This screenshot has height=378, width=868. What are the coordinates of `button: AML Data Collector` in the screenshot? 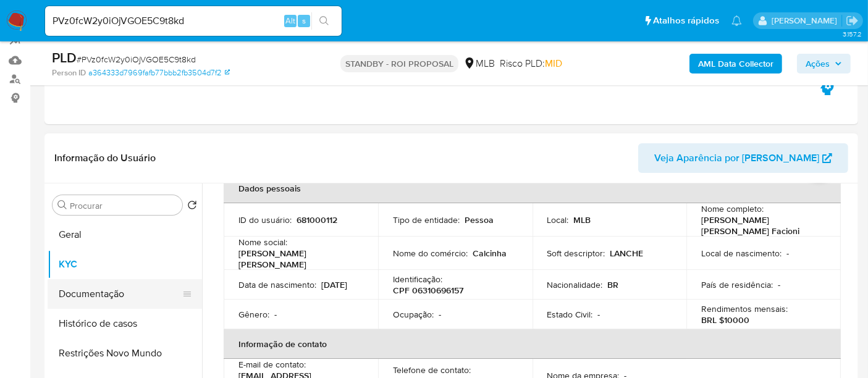 It's located at (735, 64).